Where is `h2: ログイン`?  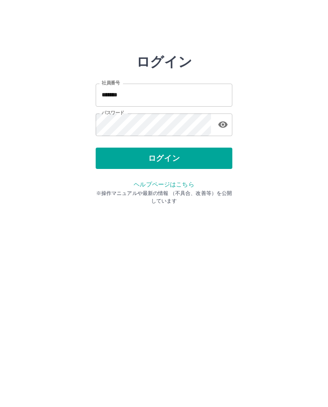 h2: ログイン is located at coordinates (164, 62).